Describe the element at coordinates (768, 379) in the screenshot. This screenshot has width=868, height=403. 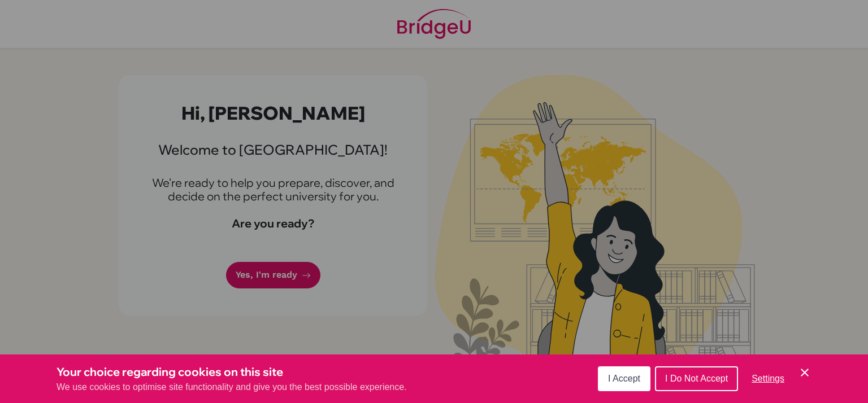
I see `button: Settings` at that location.